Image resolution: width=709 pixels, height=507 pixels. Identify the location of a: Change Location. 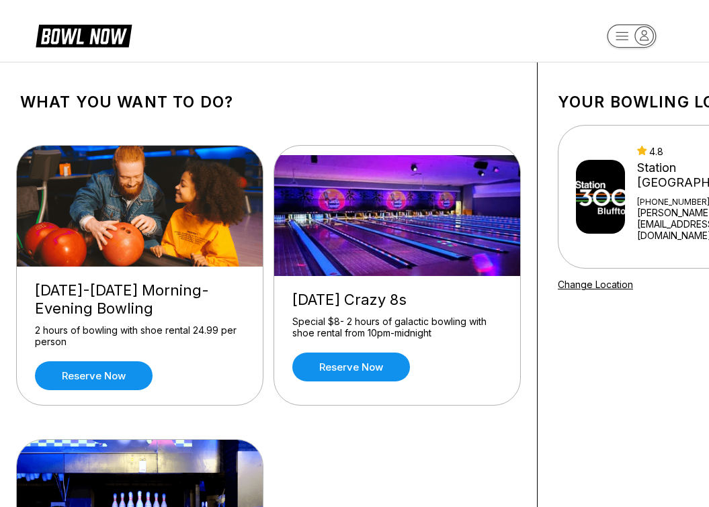
(595, 284).